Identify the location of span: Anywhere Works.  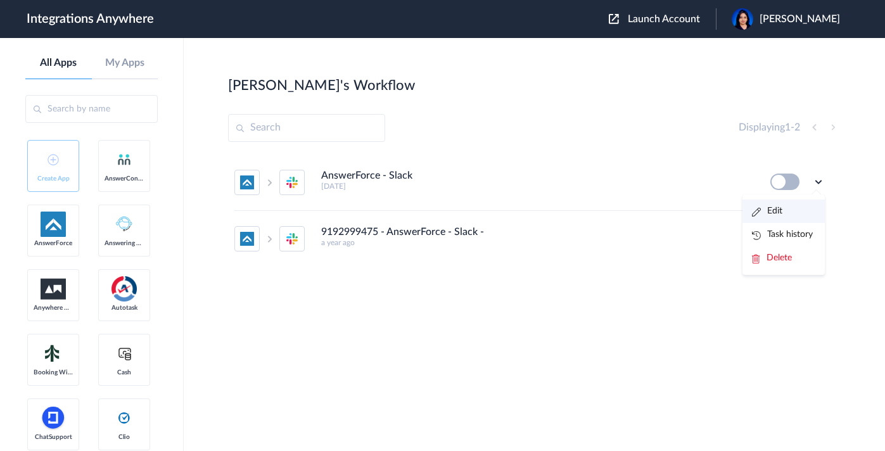
(53, 308).